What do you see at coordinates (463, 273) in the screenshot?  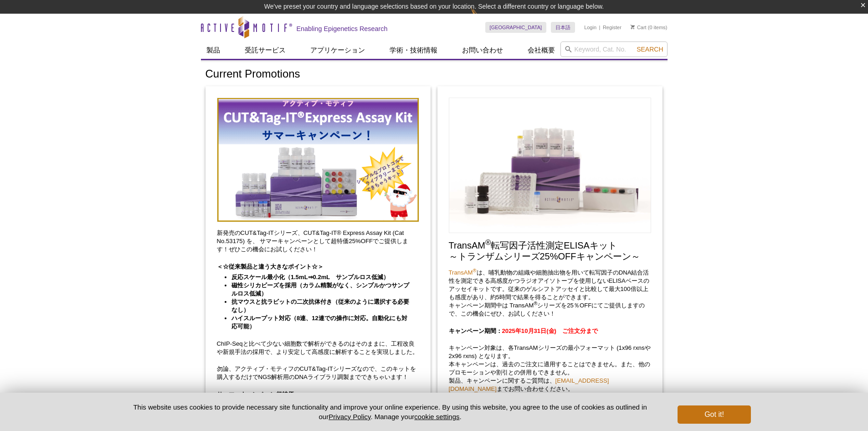 I see `a: TransAM®` at bounding box center [463, 273].